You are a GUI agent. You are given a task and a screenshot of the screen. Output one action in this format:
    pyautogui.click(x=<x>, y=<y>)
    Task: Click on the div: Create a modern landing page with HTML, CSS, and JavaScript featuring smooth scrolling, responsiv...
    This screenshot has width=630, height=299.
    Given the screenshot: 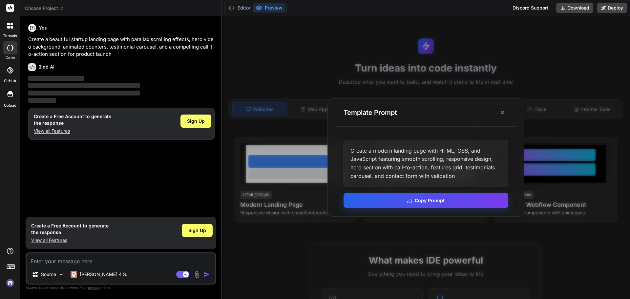 What is the action you would take?
    pyautogui.click(x=426, y=163)
    